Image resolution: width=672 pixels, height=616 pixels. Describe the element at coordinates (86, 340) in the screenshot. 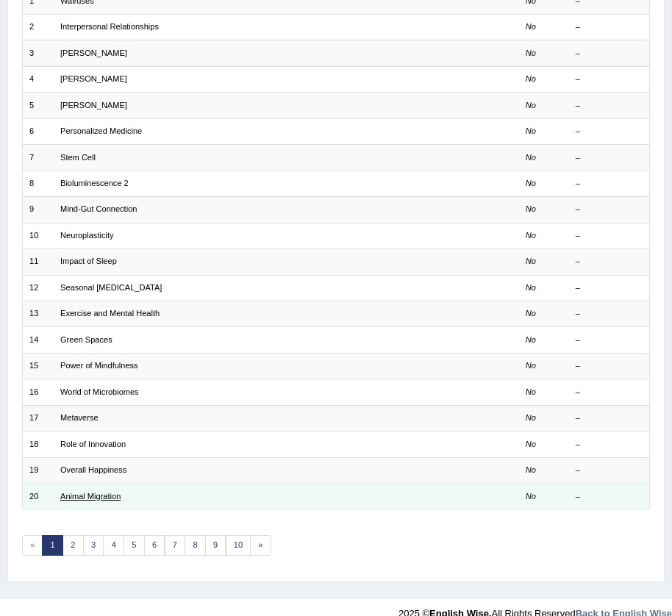

I see `a: Green Spaces` at that location.